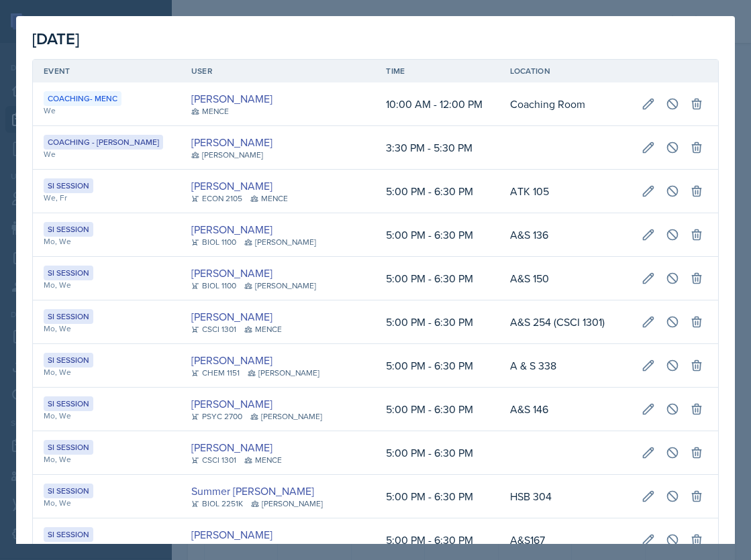 This screenshot has width=751, height=560. I want to click on td: 10:00 AM - 12:00 PM, so click(437, 104).